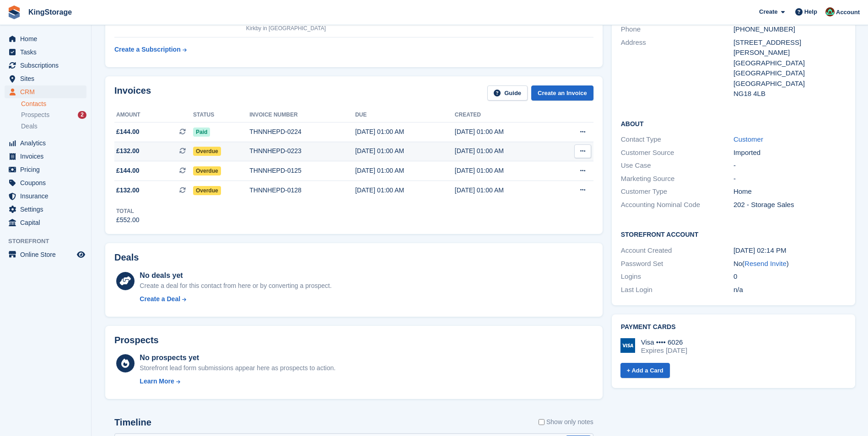 The image size is (868, 436). I want to click on h2: Prospects, so click(137, 340).